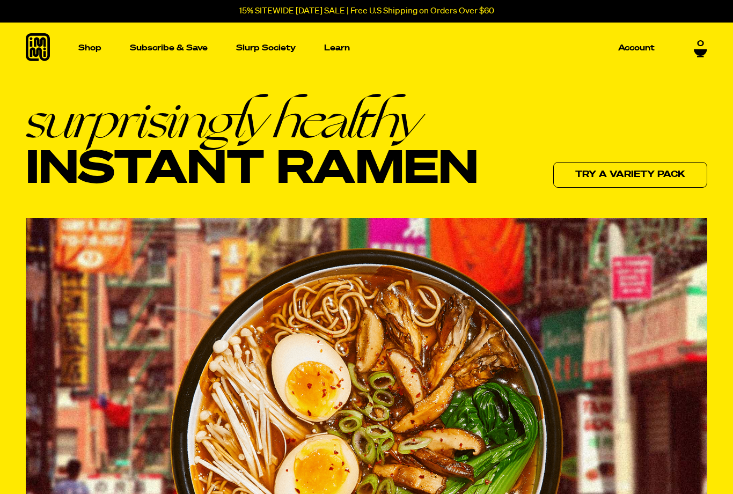  Describe the element at coordinates (700, 48) in the screenshot. I see `a: 0` at that location.